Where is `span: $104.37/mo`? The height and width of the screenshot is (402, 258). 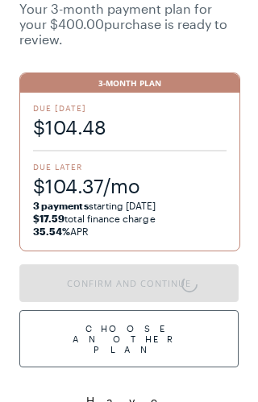 span: $104.37/mo is located at coordinates (130, 185).